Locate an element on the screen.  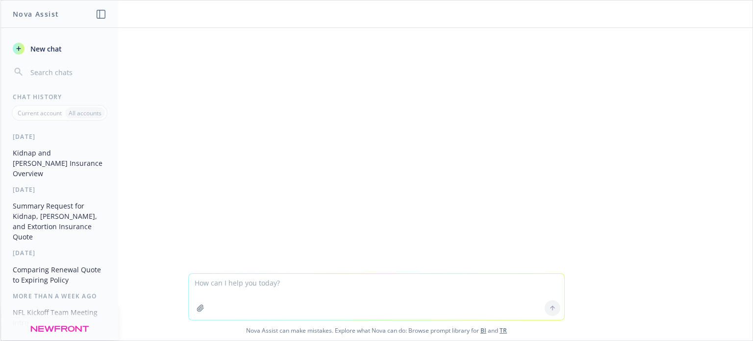
button: New chat is located at coordinates (59, 49).